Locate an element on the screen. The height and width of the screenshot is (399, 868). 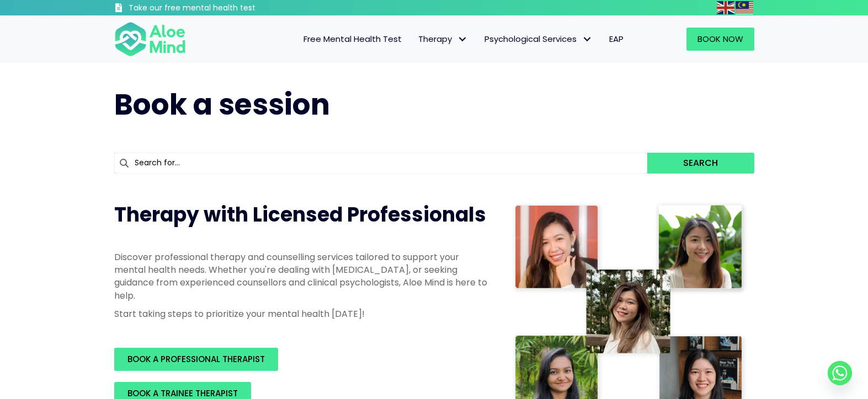
a: TherapyTherapy: submenu is located at coordinates (443, 39).